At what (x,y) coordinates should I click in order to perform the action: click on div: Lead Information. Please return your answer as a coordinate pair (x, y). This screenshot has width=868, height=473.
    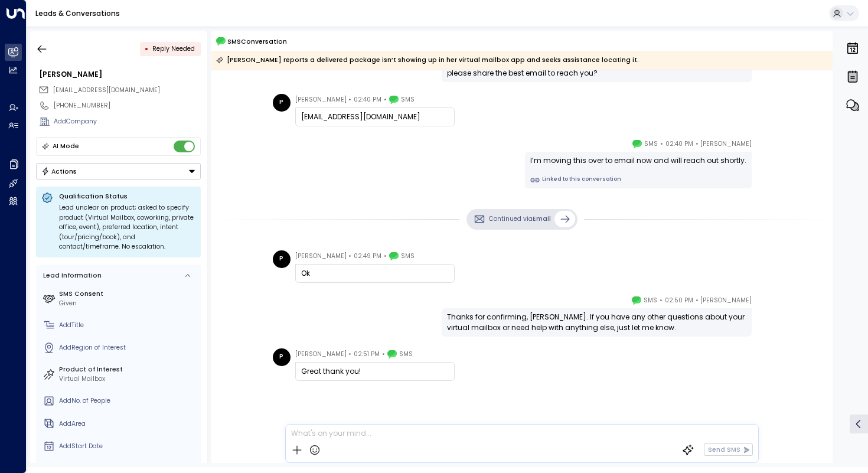
    Looking at the image, I should click on (71, 276).